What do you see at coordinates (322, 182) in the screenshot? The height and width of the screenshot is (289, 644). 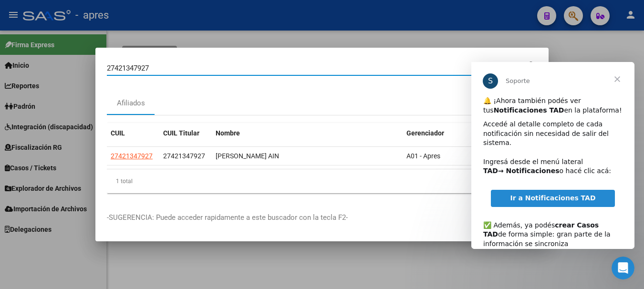 I see `div: 1 total` at bounding box center [322, 182].